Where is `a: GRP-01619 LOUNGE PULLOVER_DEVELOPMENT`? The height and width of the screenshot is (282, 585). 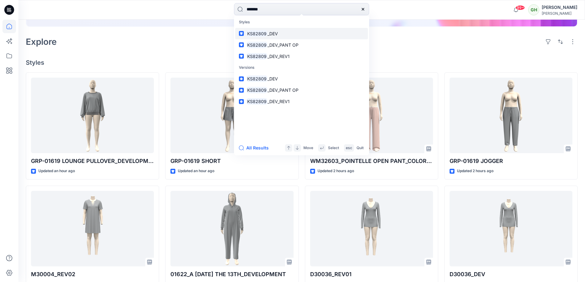 a: GRP-01619 LOUNGE PULLOVER_DEVELOPMENT is located at coordinates (92, 116).